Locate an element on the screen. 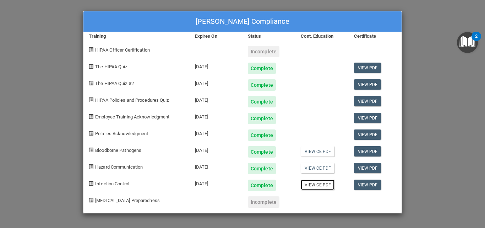  span: Policies Acknowledgment is located at coordinates (122, 133).